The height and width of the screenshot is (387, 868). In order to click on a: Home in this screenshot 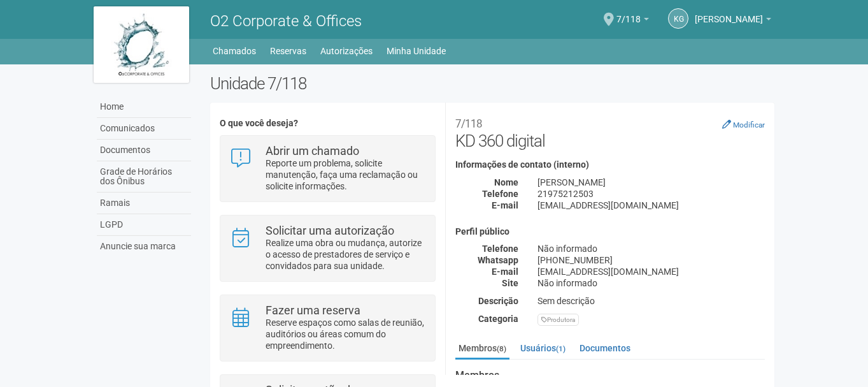, I will do `click(144, 107)`.